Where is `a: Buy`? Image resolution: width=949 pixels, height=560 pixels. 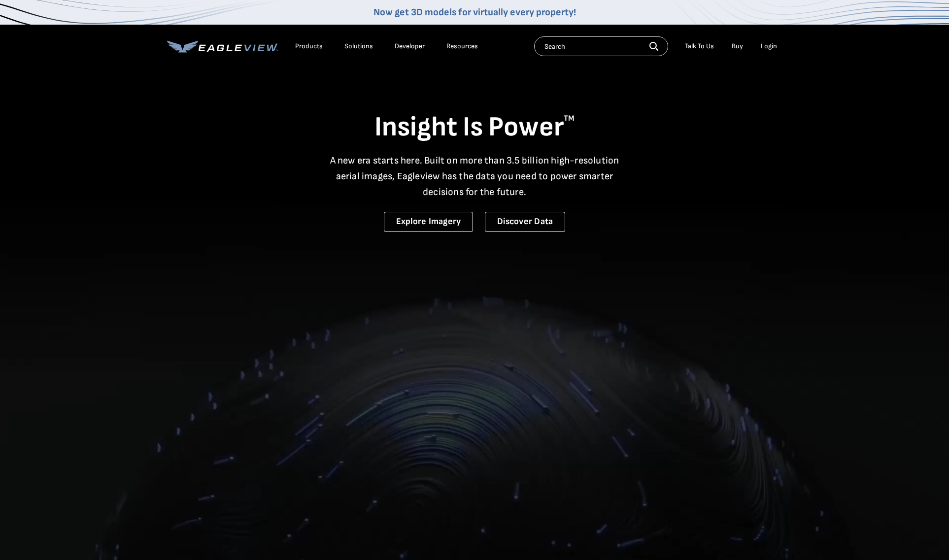
a: Buy is located at coordinates (738, 46).